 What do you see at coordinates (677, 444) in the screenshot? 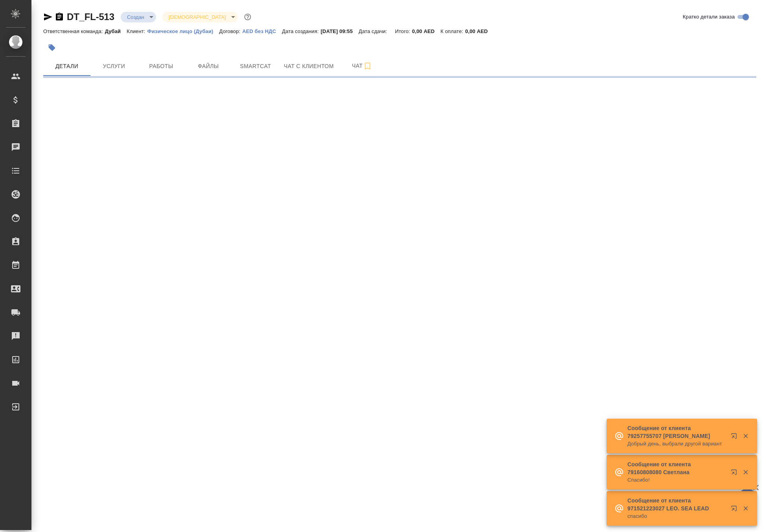
I see `p: Добрый день, выбрали другой вариант` at bounding box center [677, 444].